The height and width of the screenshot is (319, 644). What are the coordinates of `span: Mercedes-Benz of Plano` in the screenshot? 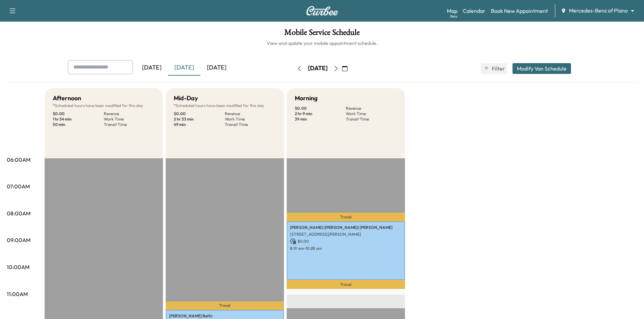 It's located at (598, 10).